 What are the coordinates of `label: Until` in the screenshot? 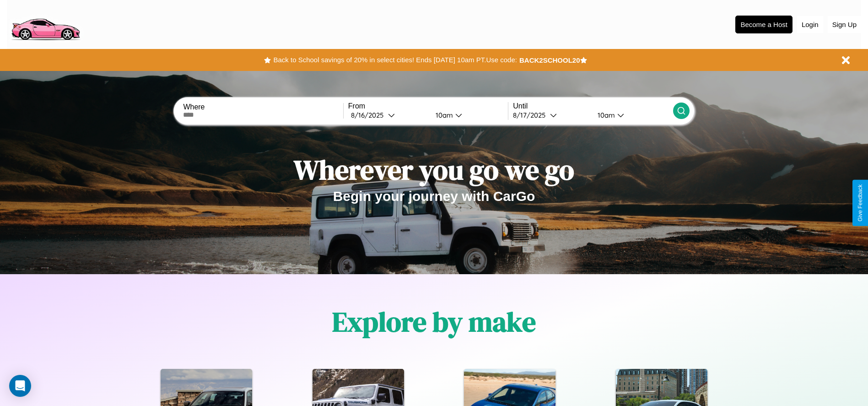 It's located at (592, 106).